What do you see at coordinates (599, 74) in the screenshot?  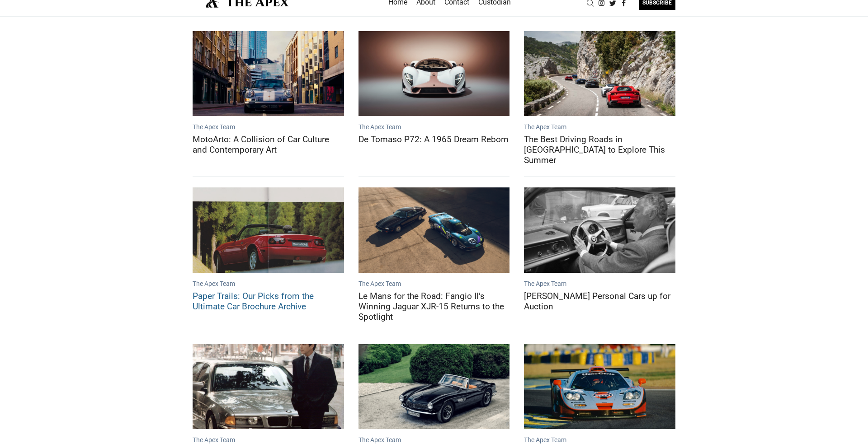 I see `a: The Best Driving Roads in Europe to Explore This Summer` at bounding box center [599, 74].